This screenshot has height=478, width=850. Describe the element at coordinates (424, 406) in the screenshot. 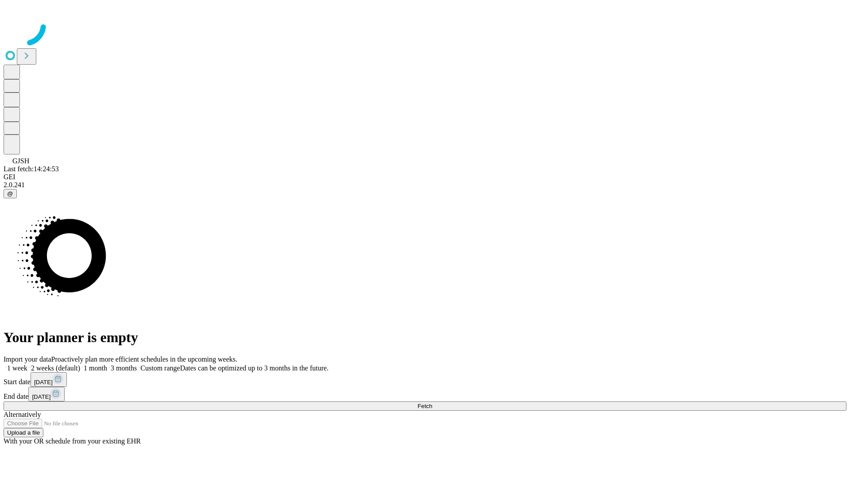

I see `span: Fetch` at that location.